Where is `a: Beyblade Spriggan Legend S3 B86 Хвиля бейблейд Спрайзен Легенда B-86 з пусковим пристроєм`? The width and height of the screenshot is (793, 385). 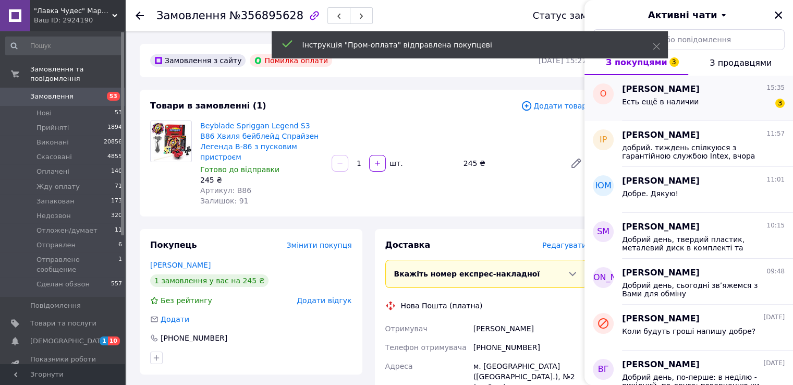 a: Beyblade Spriggan Legend S3 B86 Хвиля бейблейд Спрайзен Легенда B-86 з пусковим пристроєм is located at coordinates (259, 141).